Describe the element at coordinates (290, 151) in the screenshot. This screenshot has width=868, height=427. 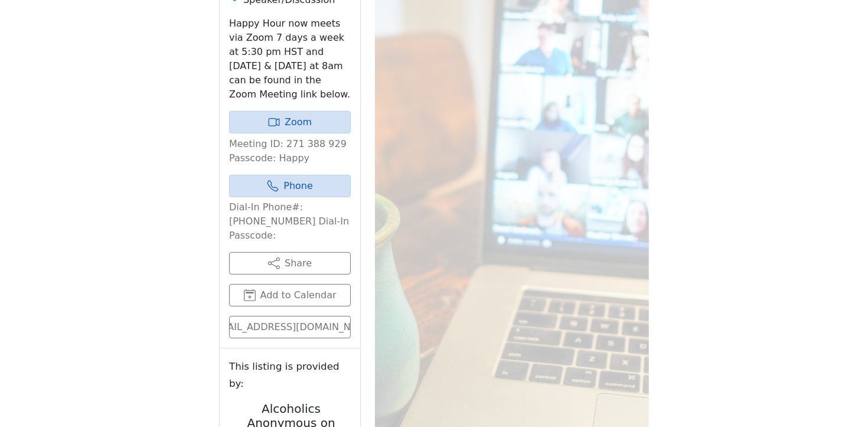
I see `p: Meeting ID: 271 388 929 Passcode: Happy` at that location.